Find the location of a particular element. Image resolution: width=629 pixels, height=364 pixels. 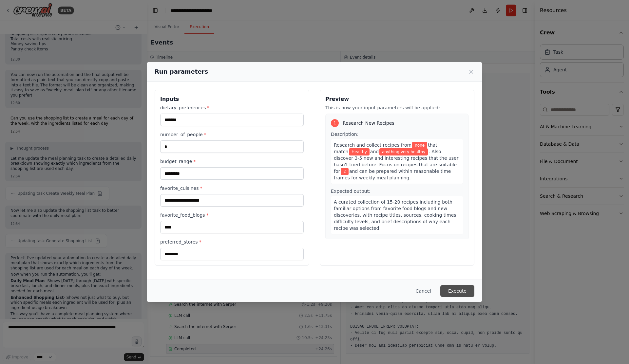

button: Execute is located at coordinates (457, 291).